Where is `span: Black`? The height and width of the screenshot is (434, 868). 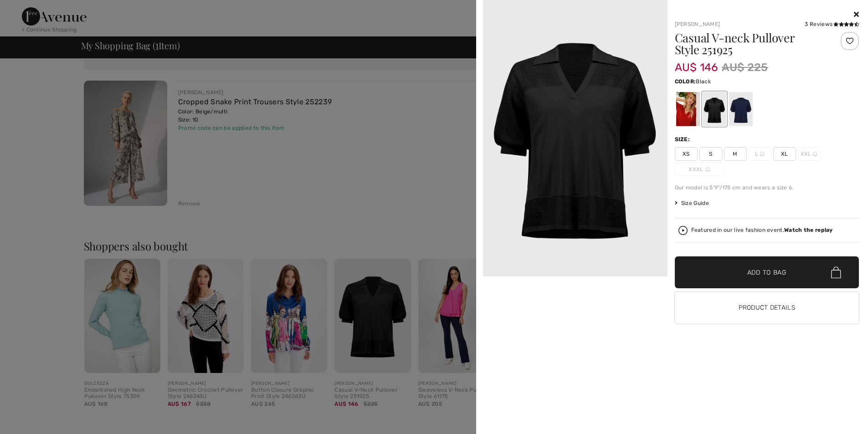 span: Black is located at coordinates (703, 82).